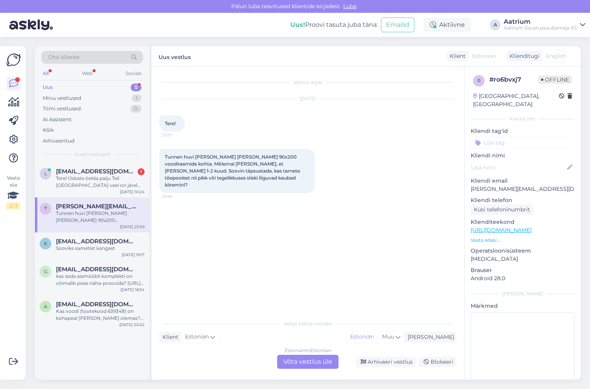 The image size is (590, 389). Describe the element at coordinates (522, 222) in the screenshot. I see `p: Klienditeekond` at that location.